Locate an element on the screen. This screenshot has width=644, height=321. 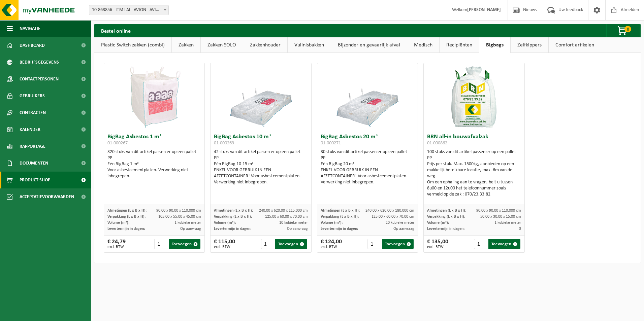
div: € 135,00 is located at coordinates (438, 244).